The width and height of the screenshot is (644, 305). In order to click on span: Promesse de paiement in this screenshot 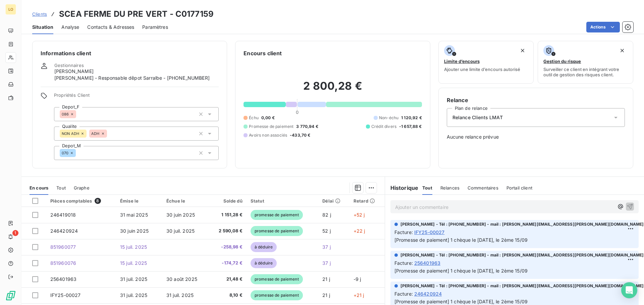, I will do `click(271, 127)`.